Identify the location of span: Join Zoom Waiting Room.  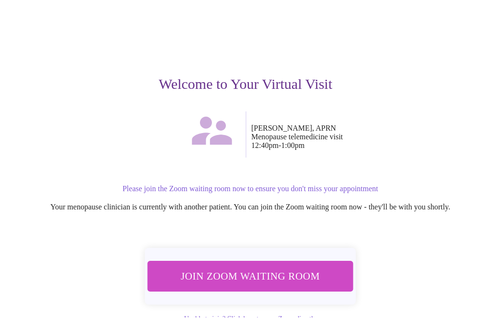
(250, 276).